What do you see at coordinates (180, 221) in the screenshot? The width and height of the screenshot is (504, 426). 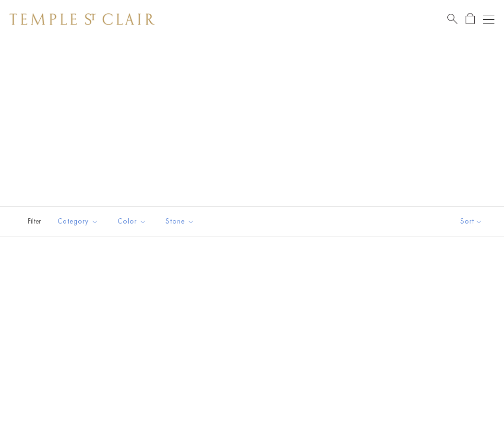 I see `button: Stone` at bounding box center [180, 221].